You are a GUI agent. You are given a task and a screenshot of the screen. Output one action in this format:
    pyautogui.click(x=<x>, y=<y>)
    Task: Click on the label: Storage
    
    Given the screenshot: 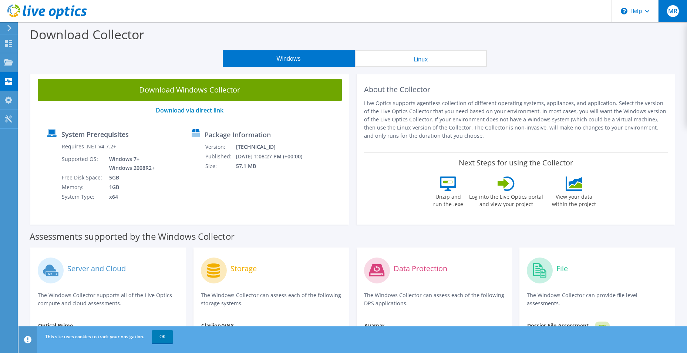 What is the action you would take?
    pyautogui.click(x=243, y=268)
    